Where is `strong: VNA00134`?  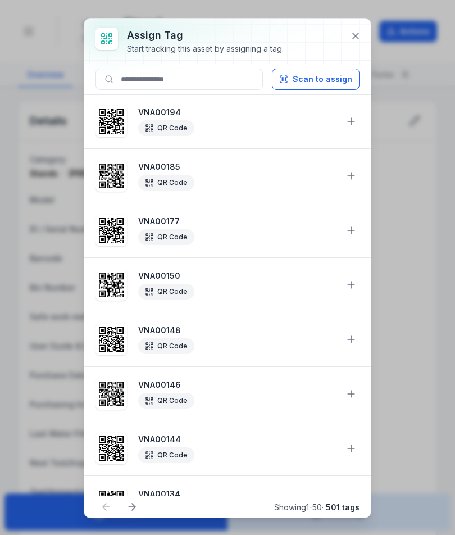
strong: VNA00134 is located at coordinates (237, 494).